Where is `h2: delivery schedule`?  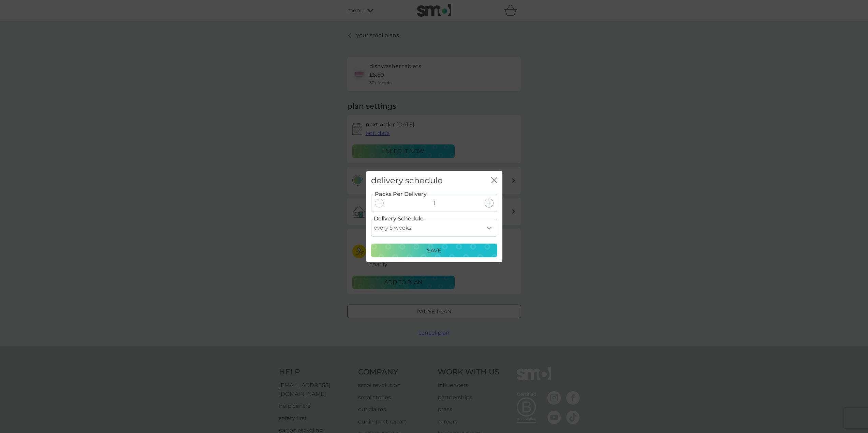
h2: delivery schedule is located at coordinates (407, 181).